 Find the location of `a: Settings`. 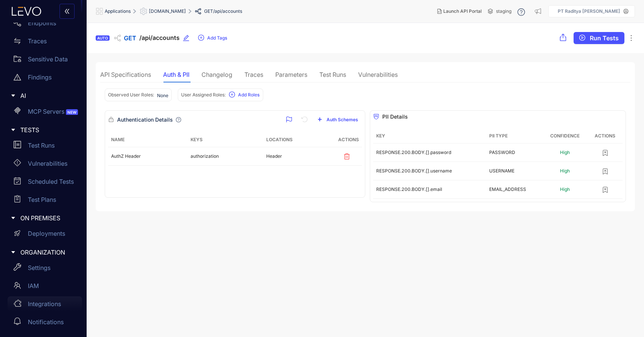

a: Settings is located at coordinates (45, 269).